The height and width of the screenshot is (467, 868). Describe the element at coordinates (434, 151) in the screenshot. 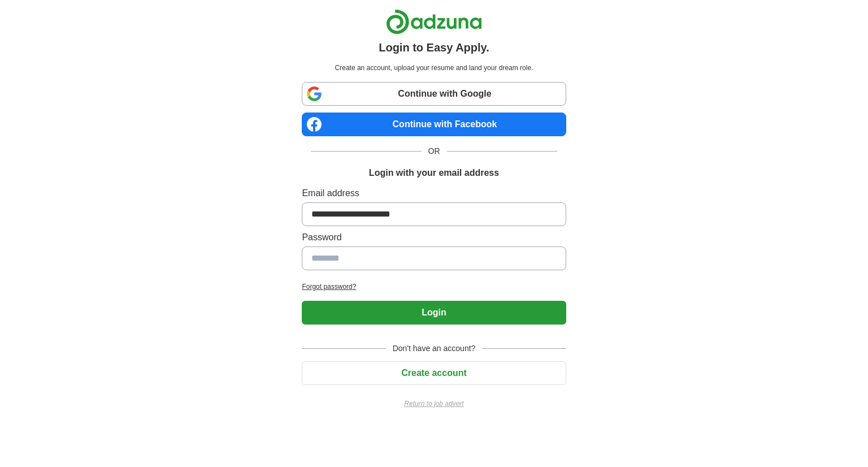

I see `span: OR` at that location.